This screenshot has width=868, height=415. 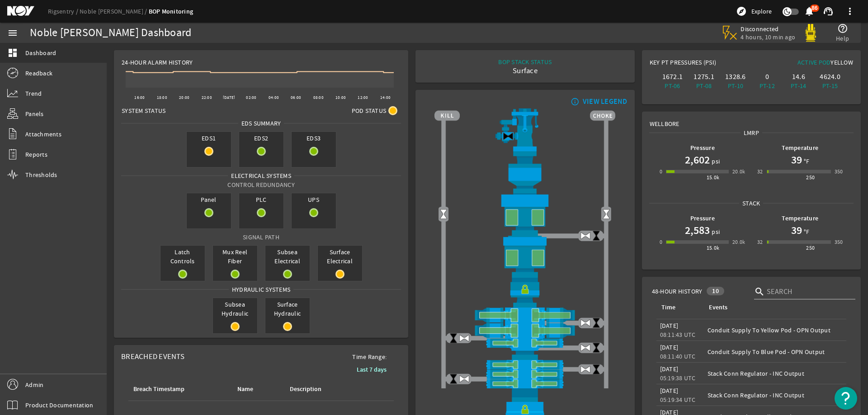 I want to click on span: Stack, so click(x=751, y=203).